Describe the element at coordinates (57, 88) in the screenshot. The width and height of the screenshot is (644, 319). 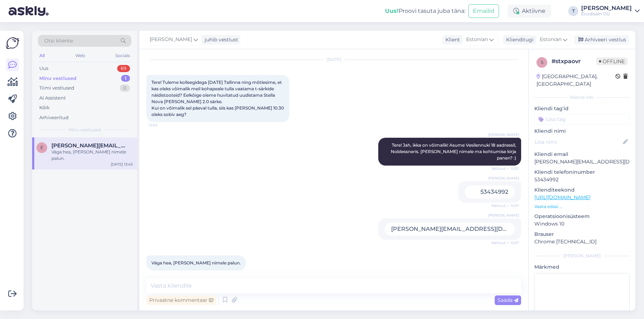
I see `div: Tiimi vestlused` at that location.